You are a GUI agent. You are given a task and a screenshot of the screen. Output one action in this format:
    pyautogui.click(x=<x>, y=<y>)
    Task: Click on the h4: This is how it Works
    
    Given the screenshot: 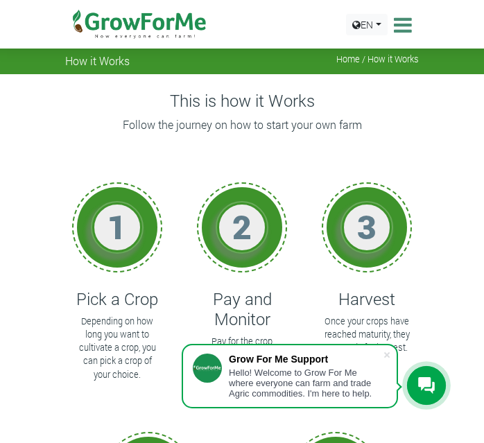 What is the action you would take?
    pyautogui.click(x=242, y=101)
    